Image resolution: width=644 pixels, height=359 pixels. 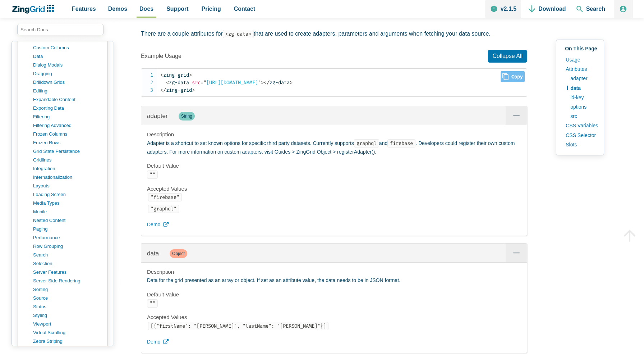 I want to click on code: firebase, so click(x=401, y=143).